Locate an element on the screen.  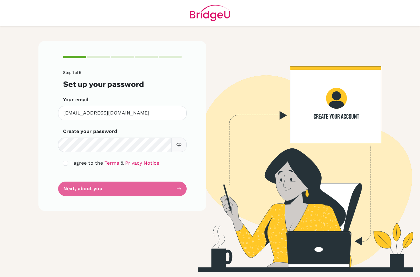
a: Terms is located at coordinates (112, 163).